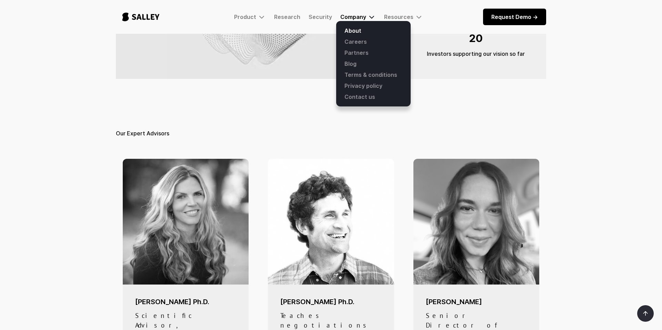  What do you see at coordinates (374, 53) in the screenshot?
I see `a: Partners` at bounding box center [374, 53].